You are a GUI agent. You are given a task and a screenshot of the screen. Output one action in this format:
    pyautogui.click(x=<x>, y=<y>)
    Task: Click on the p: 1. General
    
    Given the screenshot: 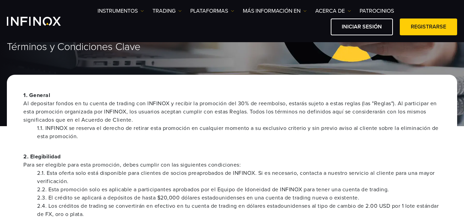 What is the action you would take?
    pyautogui.click(x=232, y=108)
    